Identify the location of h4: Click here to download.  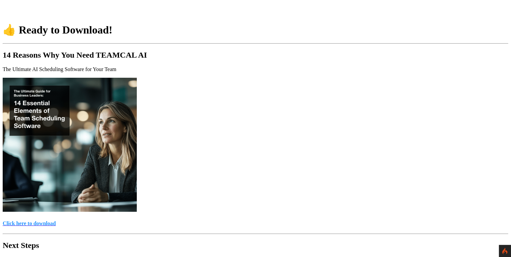
(256, 224).